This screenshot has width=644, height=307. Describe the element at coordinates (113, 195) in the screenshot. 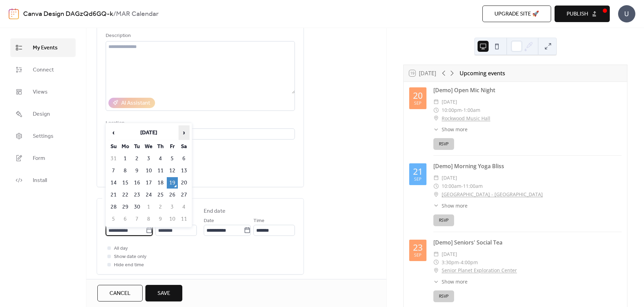

I see `td: 21` at that location.